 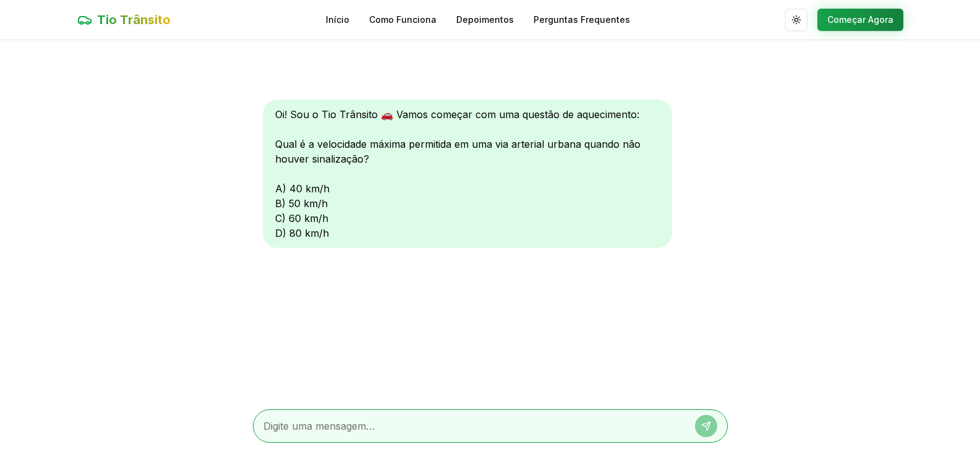 I want to click on a: Tio Trânsito, so click(x=124, y=20).